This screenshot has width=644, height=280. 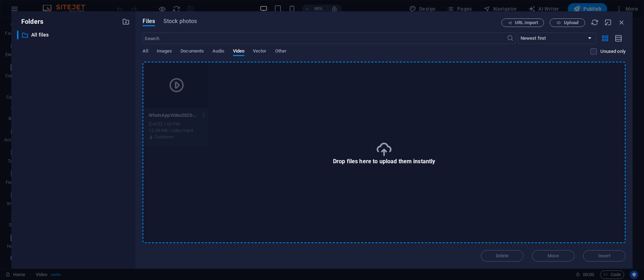 I want to click on button: URL import, so click(x=523, y=23).